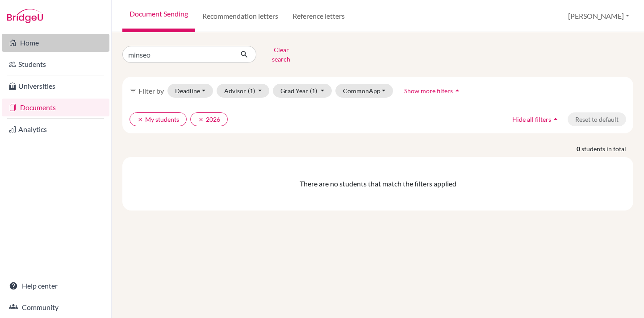 This screenshot has height=318, width=644. Describe the element at coordinates (133, 90) in the screenshot. I see `i: filter_list` at that location.